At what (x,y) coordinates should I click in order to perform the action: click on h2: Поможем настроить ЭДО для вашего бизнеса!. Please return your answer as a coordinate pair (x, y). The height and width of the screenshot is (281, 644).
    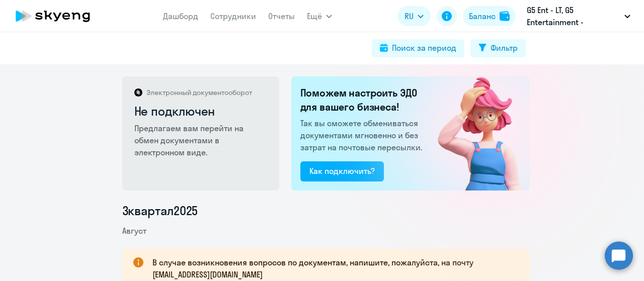
    Looking at the image, I should click on (363, 100).